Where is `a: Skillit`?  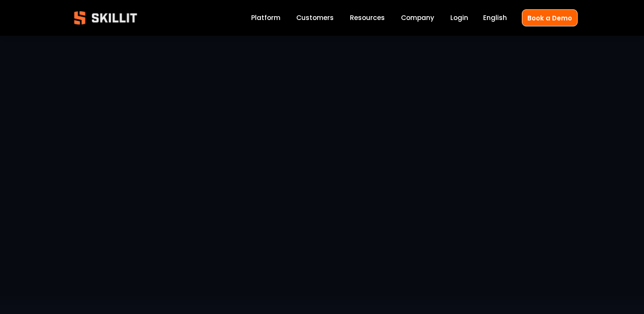 a: Skillit is located at coordinates (106, 18).